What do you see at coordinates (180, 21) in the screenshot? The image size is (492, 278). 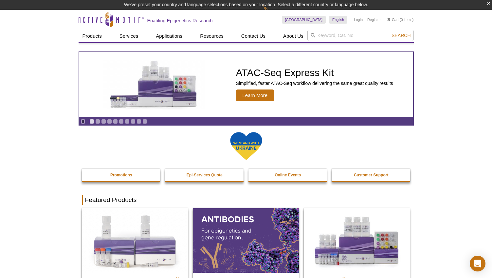 I see `h2: Enabling Epigenetics Research` at bounding box center [180, 21].